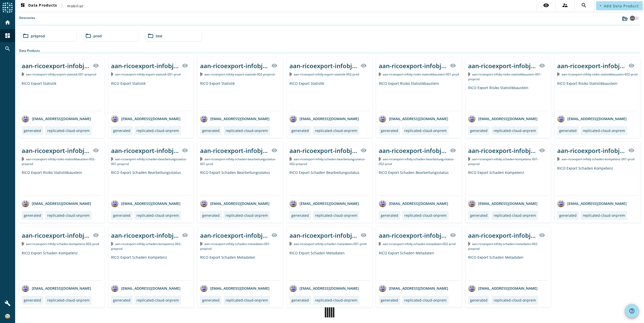 The image size is (644, 323). What do you see at coordinates (235, 246) in the screenshot?
I see `span: Kafka Topic: aan-ricoexport-infobj-schaden-metadaten-001-preprod` at bounding box center [235, 246].